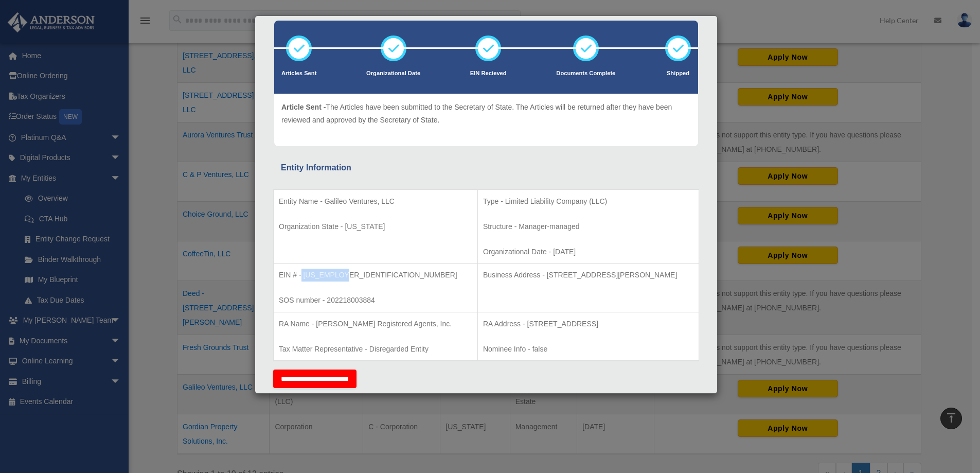 This screenshot has width=980, height=473. I want to click on p: Shipped, so click(678, 74).